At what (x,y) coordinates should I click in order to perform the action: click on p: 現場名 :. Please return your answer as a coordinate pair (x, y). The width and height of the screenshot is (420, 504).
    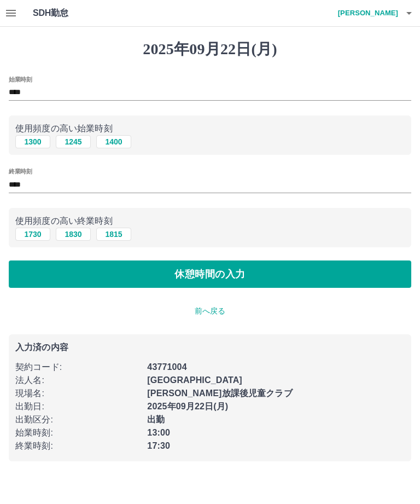
    Looking at the image, I should click on (77, 394).